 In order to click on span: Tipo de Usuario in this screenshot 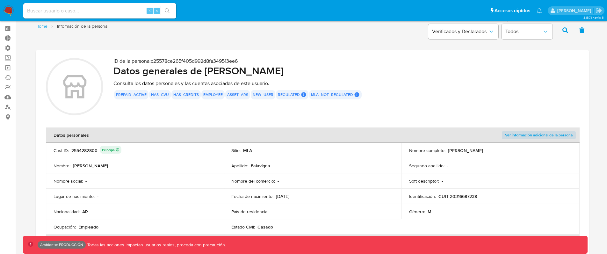, I will do `click(529, 19)`.